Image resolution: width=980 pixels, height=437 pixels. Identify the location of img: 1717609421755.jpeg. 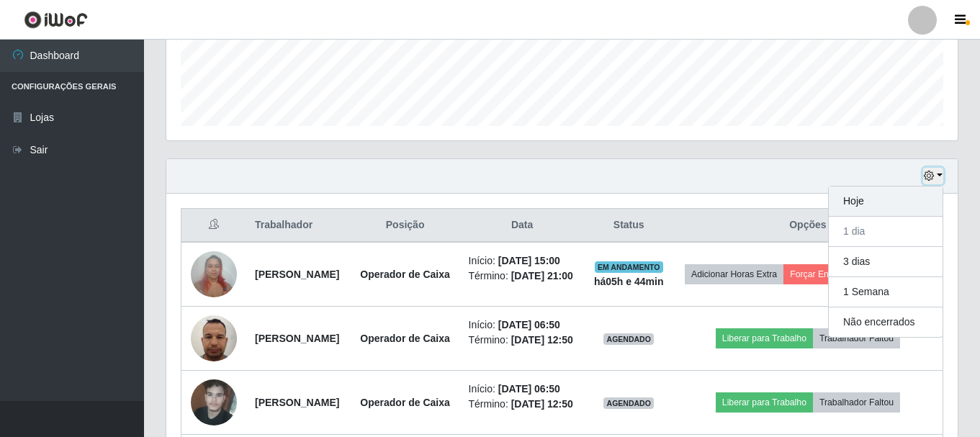
(214, 402).